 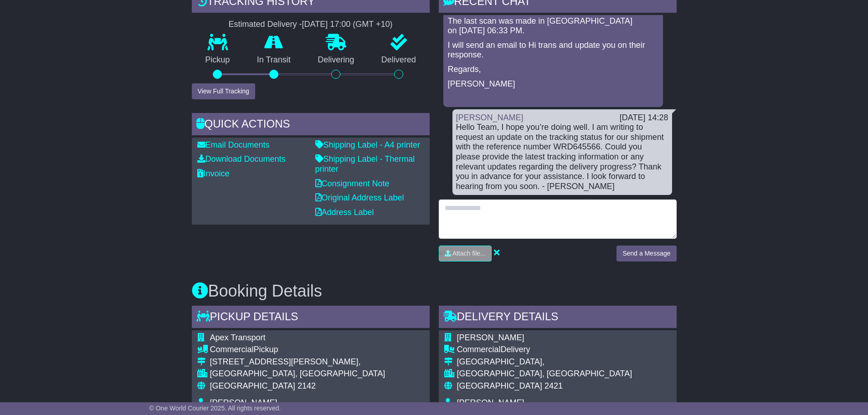 What do you see at coordinates (274, 60) in the screenshot?
I see `p: In Transit` at bounding box center [274, 60].